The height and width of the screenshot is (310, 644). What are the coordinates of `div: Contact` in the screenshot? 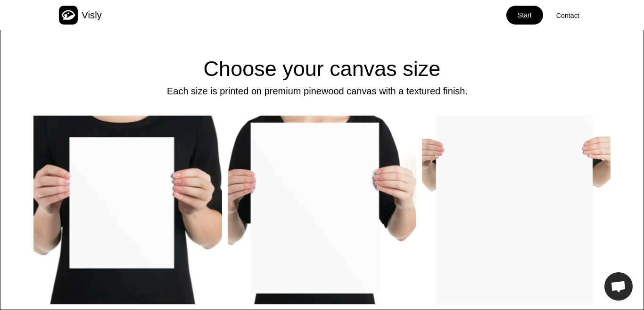 It's located at (568, 16).